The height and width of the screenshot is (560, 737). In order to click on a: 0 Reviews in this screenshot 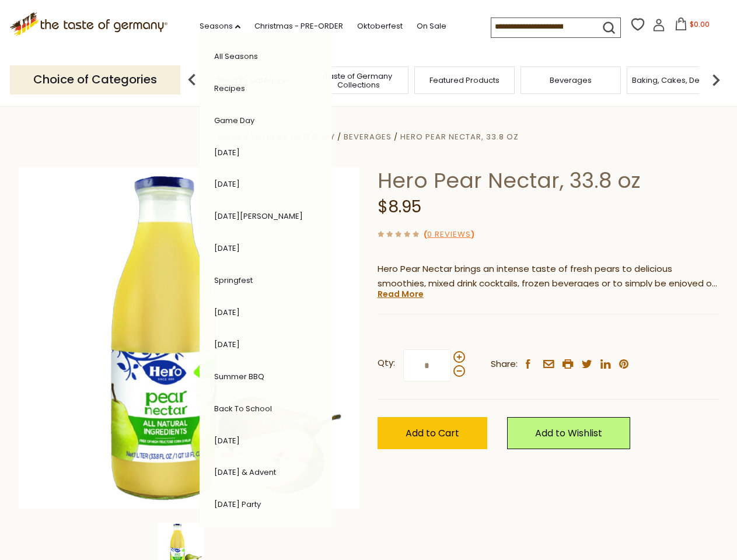, I will do `click(449, 235)`.